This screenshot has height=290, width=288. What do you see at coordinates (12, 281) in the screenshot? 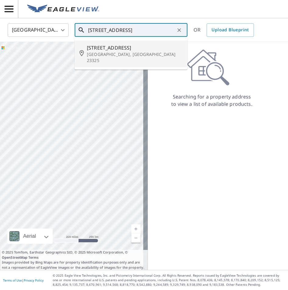
I see `a: Terms of Use` at bounding box center [12, 281].